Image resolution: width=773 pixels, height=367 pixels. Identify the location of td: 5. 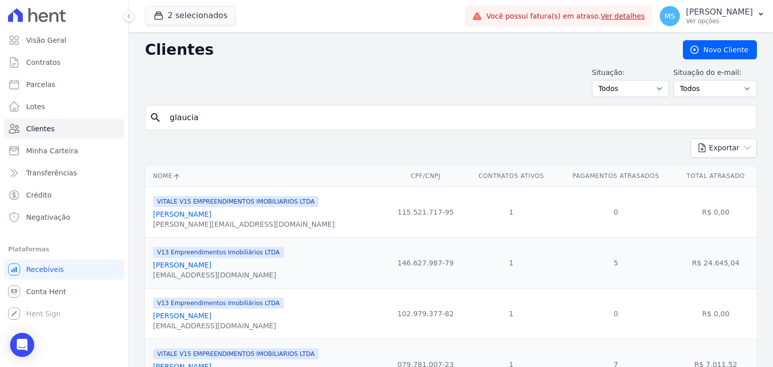
(616, 263).